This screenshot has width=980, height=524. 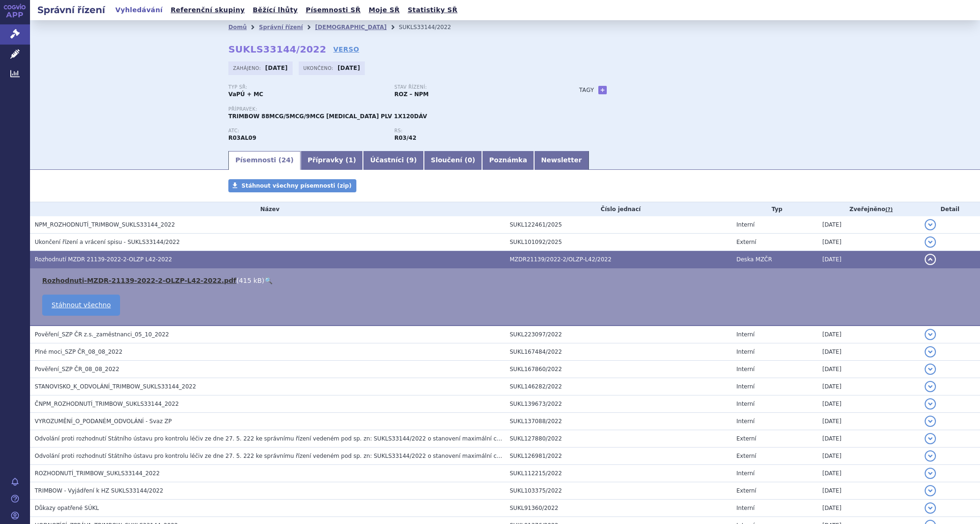 I want to click on p: Typ SŘ:, so click(x=306, y=87).